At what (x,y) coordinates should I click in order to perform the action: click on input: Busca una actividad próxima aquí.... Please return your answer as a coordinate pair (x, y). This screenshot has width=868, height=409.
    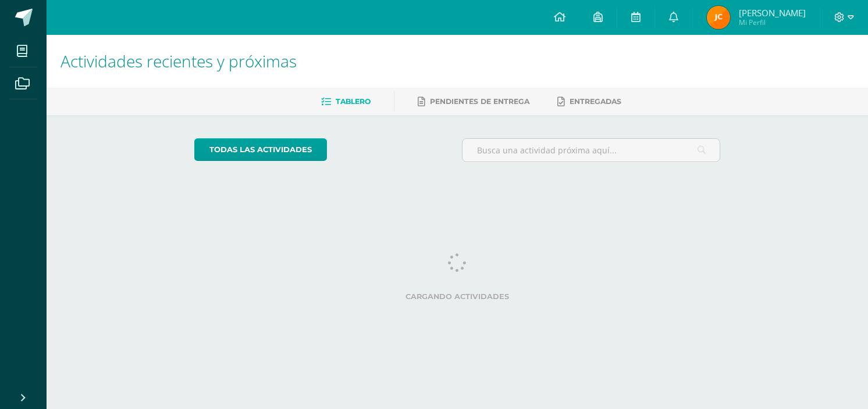
    Looking at the image, I should click on (591, 150).